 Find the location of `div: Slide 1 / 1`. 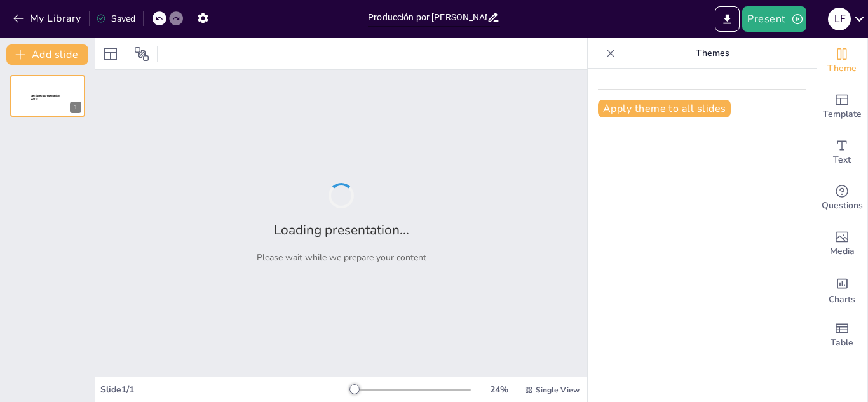

div: Slide 1 / 1 is located at coordinates (224, 389).